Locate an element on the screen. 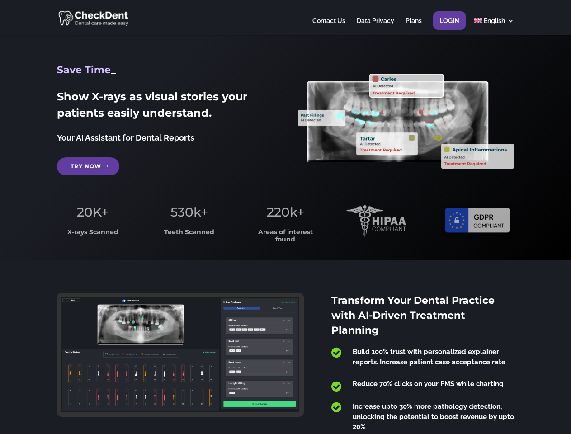  span: 220k+ is located at coordinates (285, 212).